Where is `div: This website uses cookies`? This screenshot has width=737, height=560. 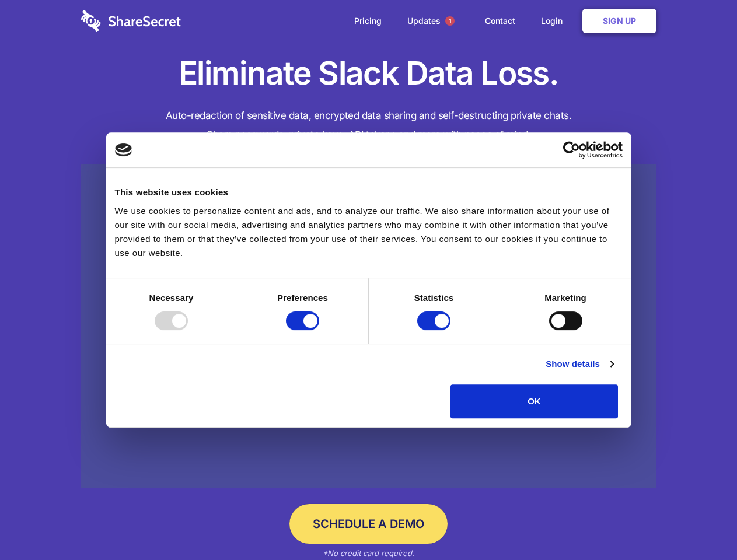 div: This website uses cookies is located at coordinates (369, 193).